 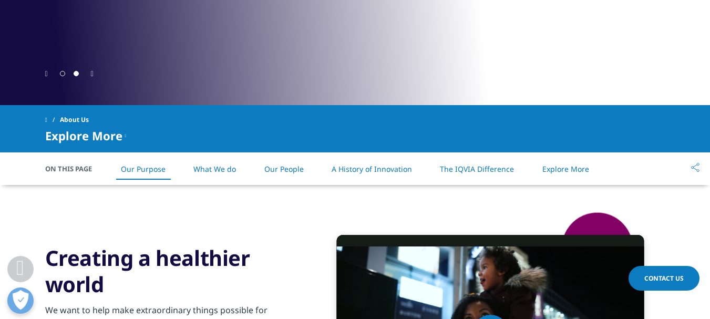 What do you see at coordinates (63, 74) in the screenshot?
I see `span: Go to slide 1` at bounding box center [63, 74].